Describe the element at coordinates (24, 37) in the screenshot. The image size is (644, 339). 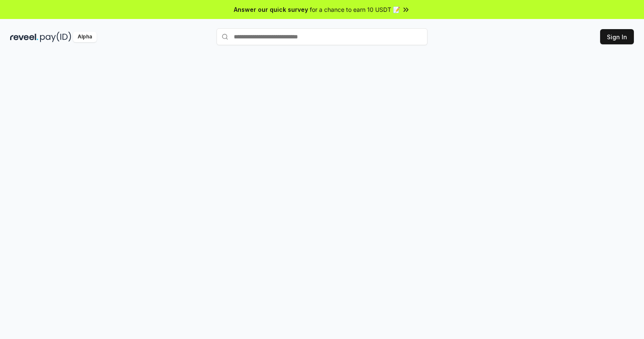
I see `img: reveel_dark` at that location.